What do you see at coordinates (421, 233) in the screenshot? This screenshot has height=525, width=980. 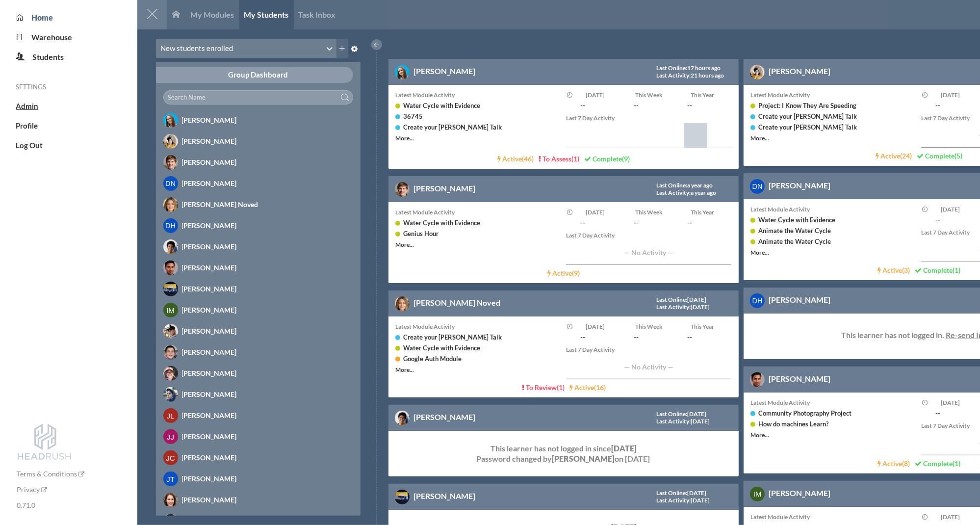 I see `a: Genius Hour` at bounding box center [421, 233].